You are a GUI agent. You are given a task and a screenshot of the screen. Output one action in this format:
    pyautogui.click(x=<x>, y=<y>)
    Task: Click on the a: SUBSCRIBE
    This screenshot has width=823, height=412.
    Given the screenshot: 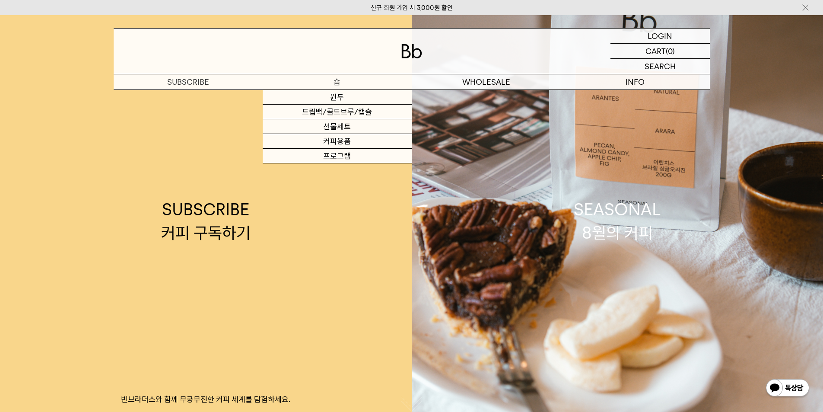 What is the action you would take?
    pyautogui.click(x=188, y=82)
    